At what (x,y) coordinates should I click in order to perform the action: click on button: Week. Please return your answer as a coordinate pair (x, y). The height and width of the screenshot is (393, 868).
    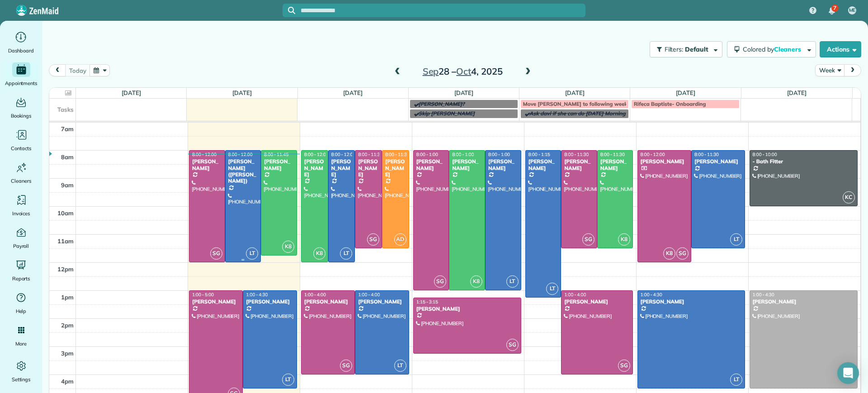
    Looking at the image, I should click on (830, 70).